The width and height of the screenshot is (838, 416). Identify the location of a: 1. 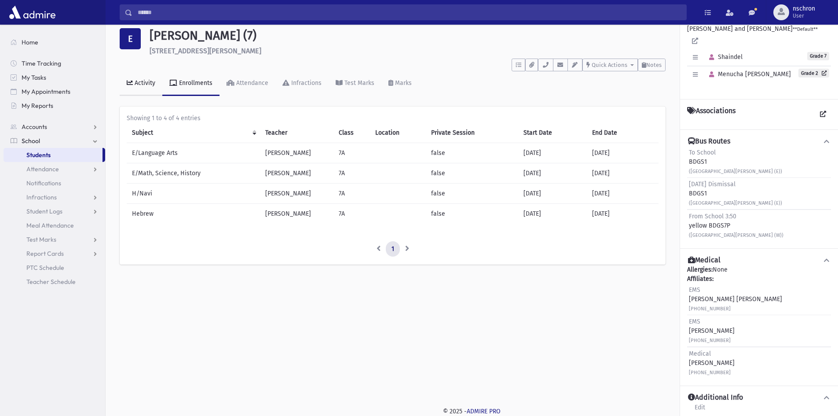
(393, 249).